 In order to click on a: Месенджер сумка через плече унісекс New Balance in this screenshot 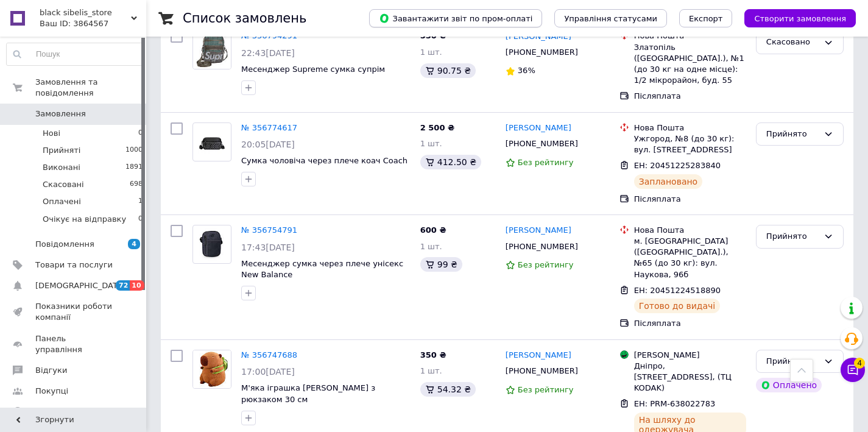, I will do `click(323, 269)`.